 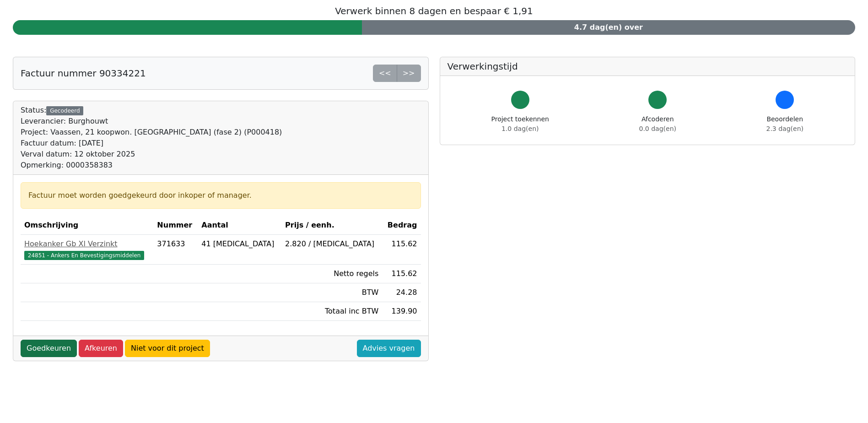 What do you see at coordinates (151, 137) in the screenshot?
I see `div: Status:` at bounding box center [151, 137].